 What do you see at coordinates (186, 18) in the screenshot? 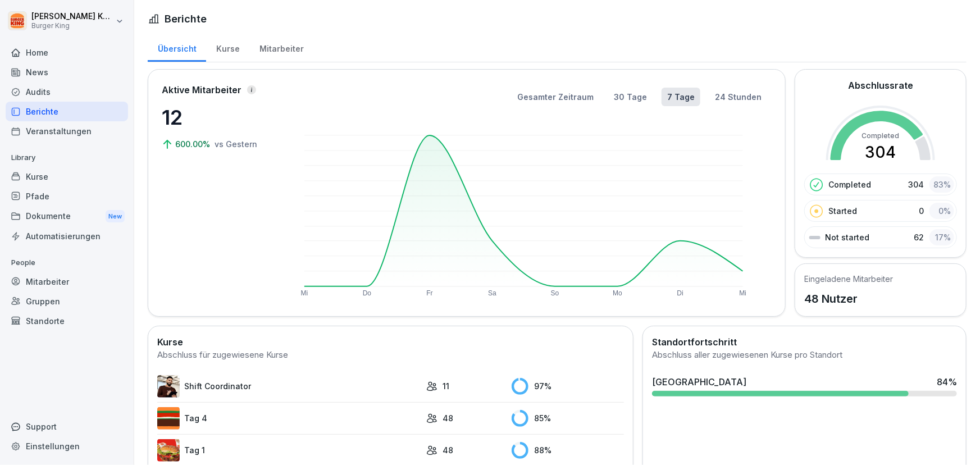
I see `h1: Berichte` at bounding box center [186, 18].